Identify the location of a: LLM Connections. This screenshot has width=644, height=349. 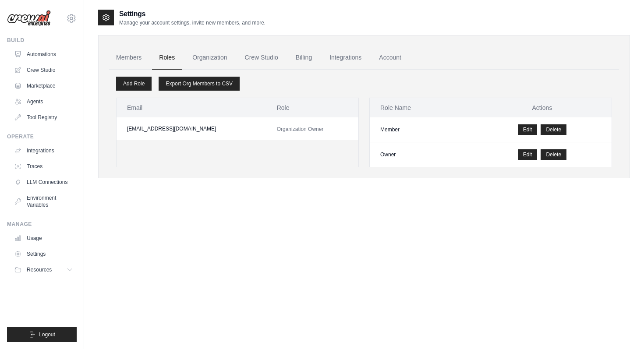
(44, 182).